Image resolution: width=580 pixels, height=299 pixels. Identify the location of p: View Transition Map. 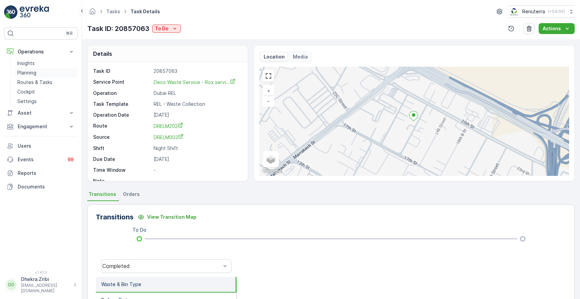
(172, 217).